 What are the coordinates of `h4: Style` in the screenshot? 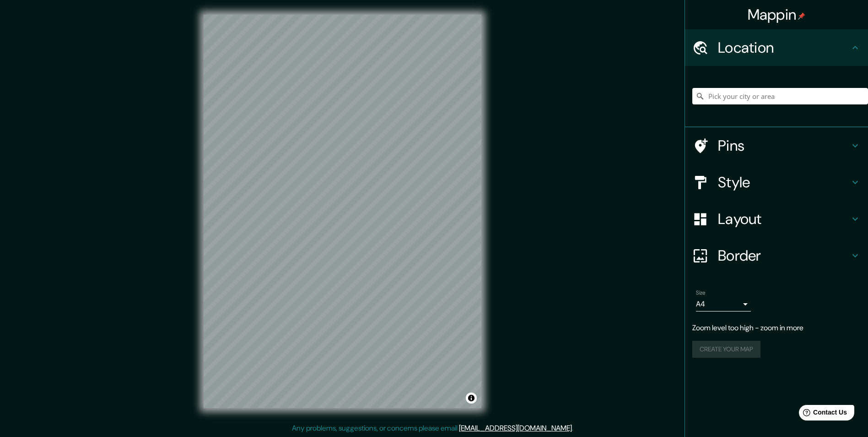 It's located at (784, 183).